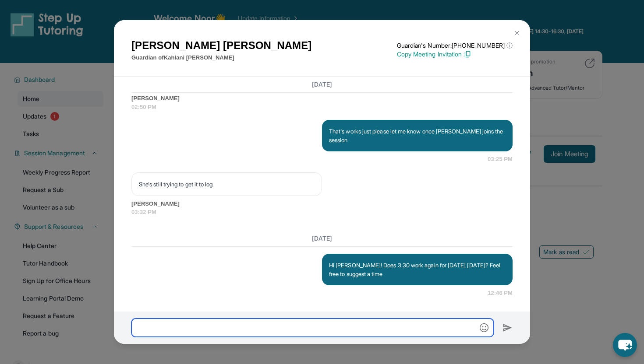  What do you see at coordinates (517, 33) in the screenshot?
I see `img: Close Icon` at bounding box center [517, 33].